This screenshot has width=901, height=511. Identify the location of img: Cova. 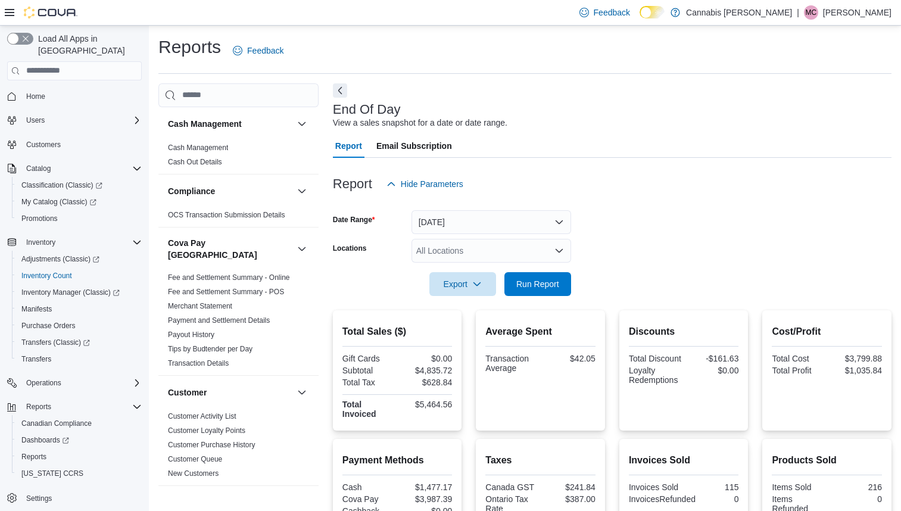
(51, 13).